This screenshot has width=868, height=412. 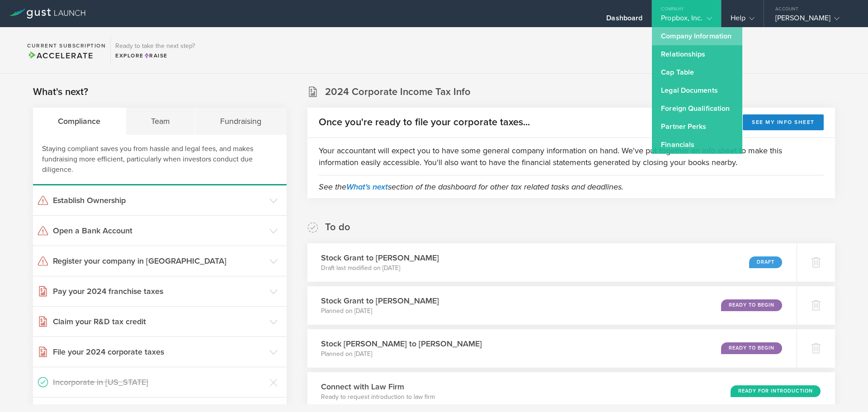 I want to click on h3: File your 2024 corporate taxes, so click(x=159, y=352).